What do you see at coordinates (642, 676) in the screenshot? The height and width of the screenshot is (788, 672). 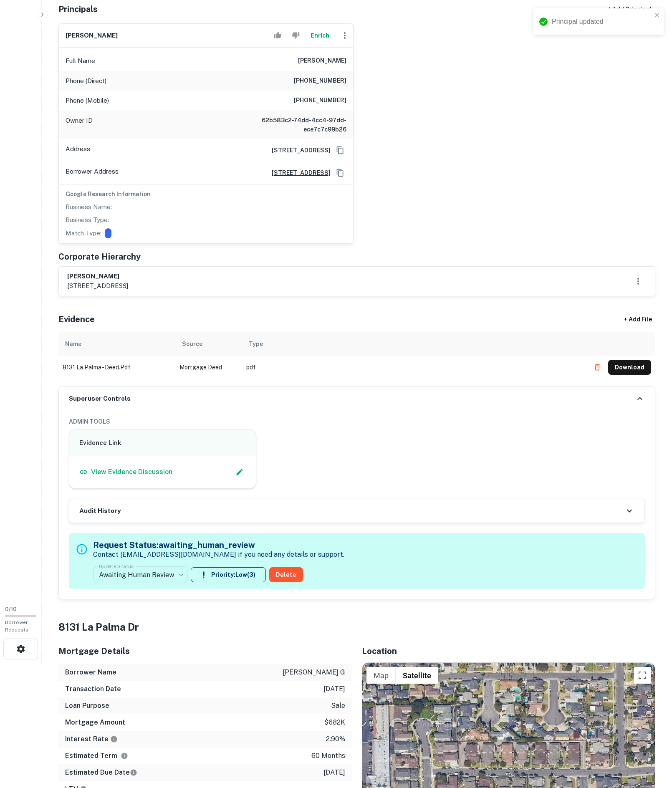 I see `button: Toggle fullscreen view` at bounding box center [642, 676].